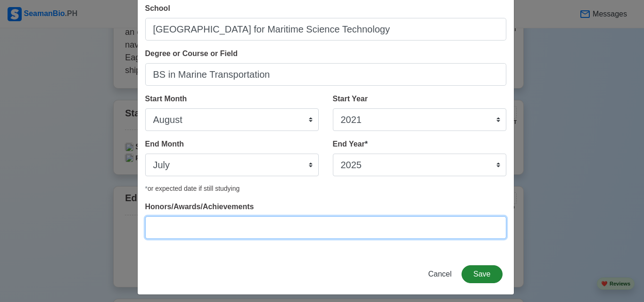 The width and height of the screenshot is (644, 302). What do you see at coordinates (165, 144) in the screenshot?
I see `label: End Month` at bounding box center [165, 144].